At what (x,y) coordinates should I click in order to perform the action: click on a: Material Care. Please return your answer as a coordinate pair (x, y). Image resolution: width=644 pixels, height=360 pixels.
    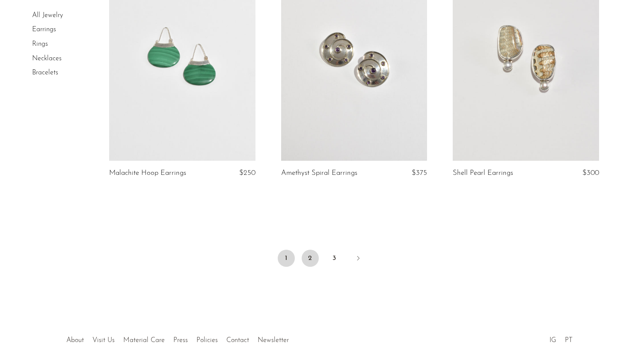
    Looking at the image, I should click on (144, 340).